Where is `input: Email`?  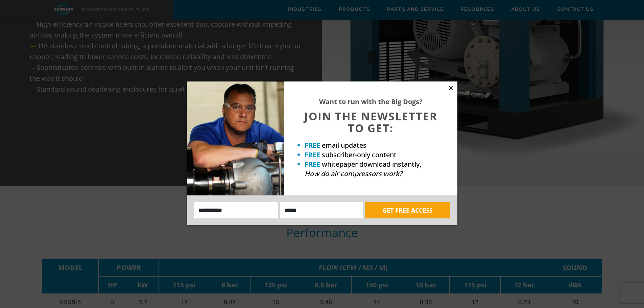 input: Email is located at coordinates (322, 210).